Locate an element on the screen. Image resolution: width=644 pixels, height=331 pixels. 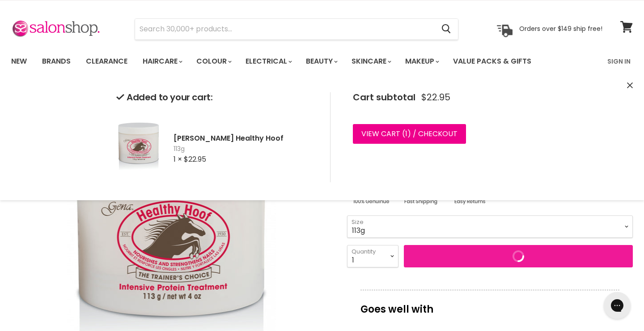
button: Search is located at coordinates (446, 29).